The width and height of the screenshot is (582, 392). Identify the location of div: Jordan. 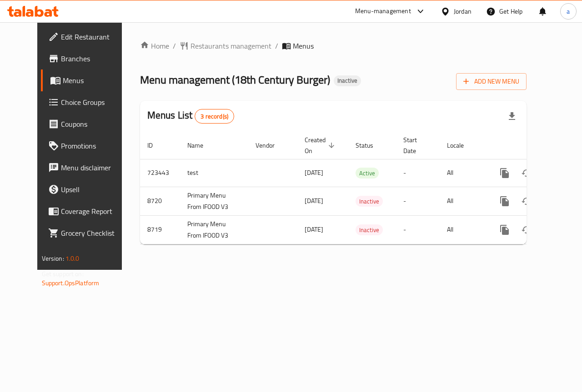
(463, 12).